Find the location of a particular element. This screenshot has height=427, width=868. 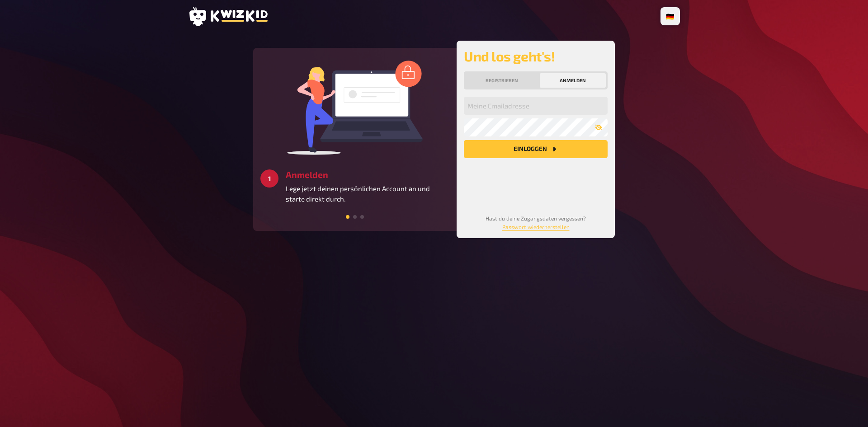

p: Lege jetzt deinen persönlichen Account an und starte direkt durch. is located at coordinates (368, 194).